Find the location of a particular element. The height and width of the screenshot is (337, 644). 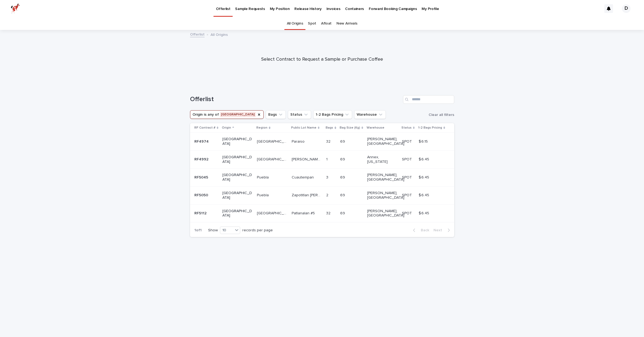

p: 3 is located at coordinates (328, 177).